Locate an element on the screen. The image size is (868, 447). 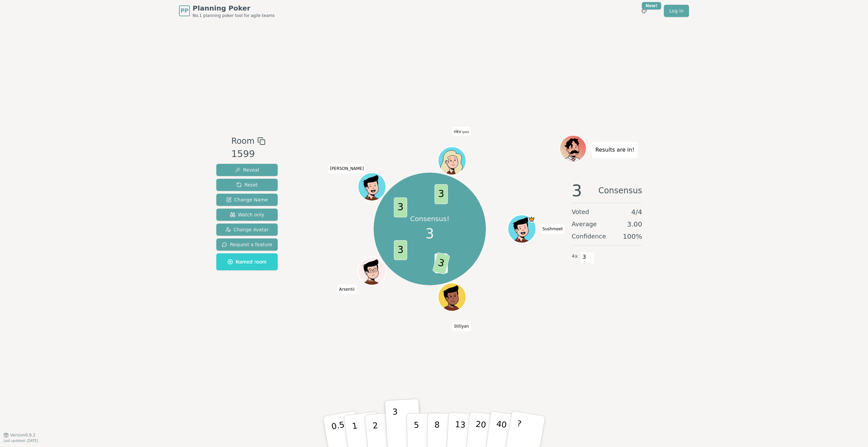
span: 3 is located at coordinates (429, 233).